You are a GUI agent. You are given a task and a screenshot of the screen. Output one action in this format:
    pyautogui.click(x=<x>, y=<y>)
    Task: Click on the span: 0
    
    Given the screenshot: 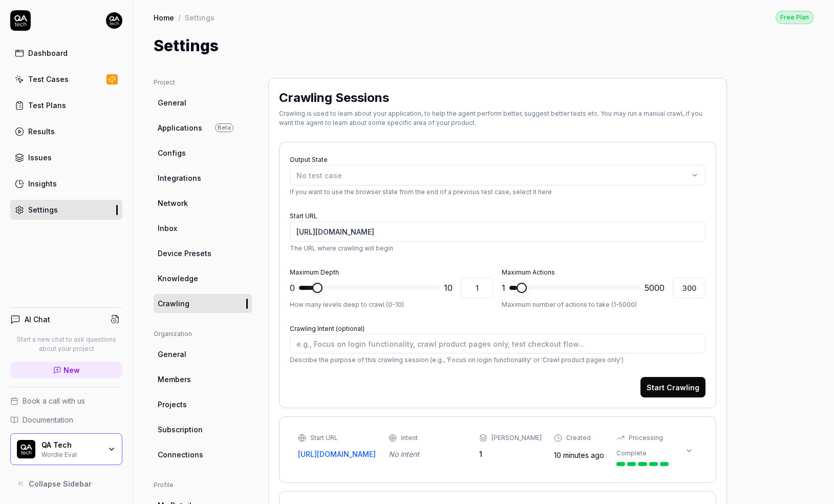 What is the action you would take?
    pyautogui.click(x=292, y=288)
    